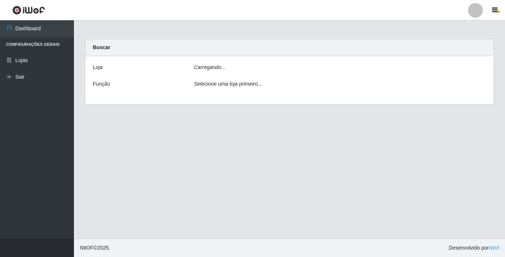  I want to click on strong: Buscar, so click(101, 47).